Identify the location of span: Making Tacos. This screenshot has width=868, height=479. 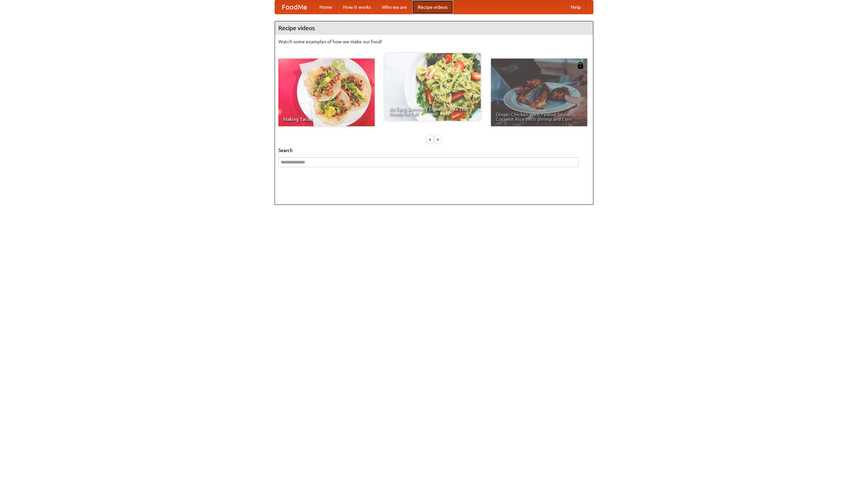
(327, 119).